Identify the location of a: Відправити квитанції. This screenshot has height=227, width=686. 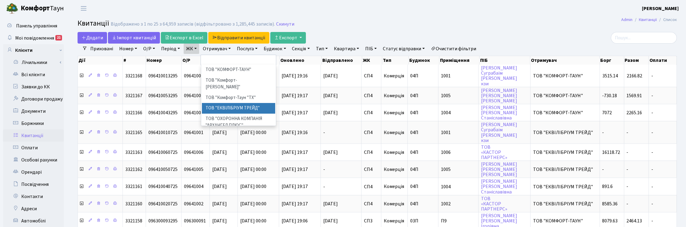
(239, 38).